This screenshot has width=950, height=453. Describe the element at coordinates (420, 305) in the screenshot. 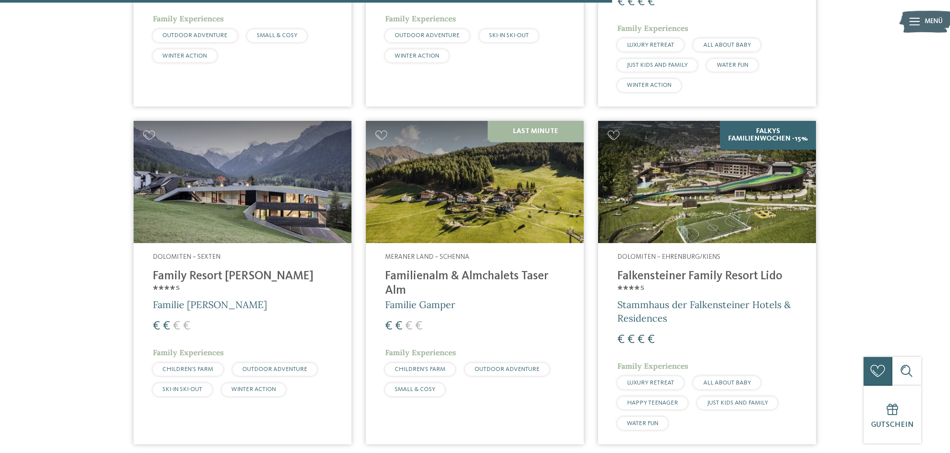

I see `span: Familie Gamper` at that location.